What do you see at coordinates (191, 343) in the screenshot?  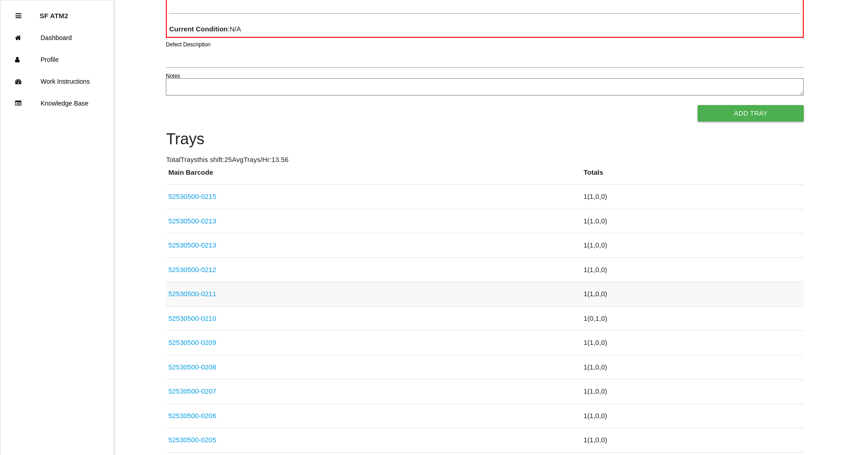 I see `a: 52530500-0209` at bounding box center [191, 343].